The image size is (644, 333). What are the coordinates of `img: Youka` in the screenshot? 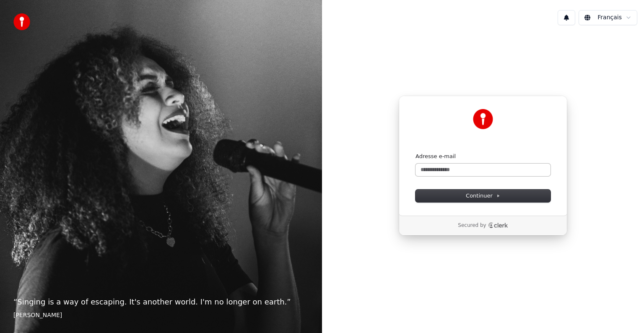 It's located at (483, 119).